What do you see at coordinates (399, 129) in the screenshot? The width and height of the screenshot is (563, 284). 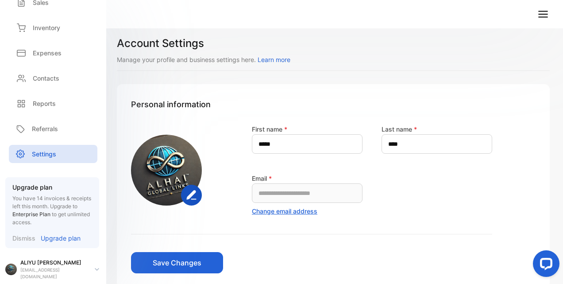 I see `label: Last name` at bounding box center [399, 129].